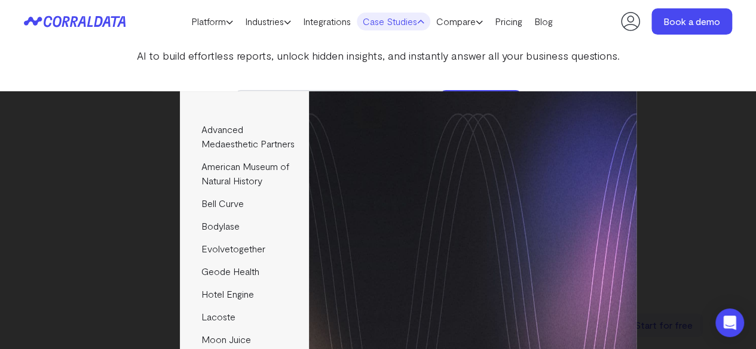  Describe the element at coordinates (508, 22) in the screenshot. I see `a: Pricing` at that location.